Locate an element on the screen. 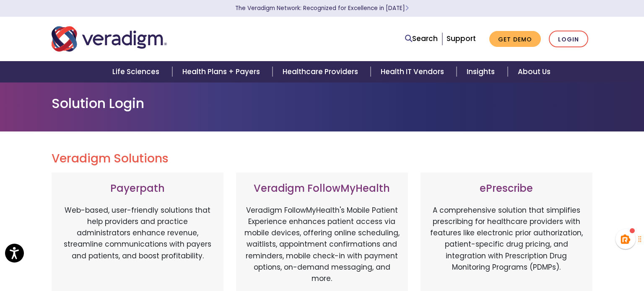 Image resolution: width=644 pixels, height=291 pixels. p: Veradigm FollowMyHealth's Mobile Patient Experience enhances patient access via mobile devices, o... is located at coordinates (322, 244).